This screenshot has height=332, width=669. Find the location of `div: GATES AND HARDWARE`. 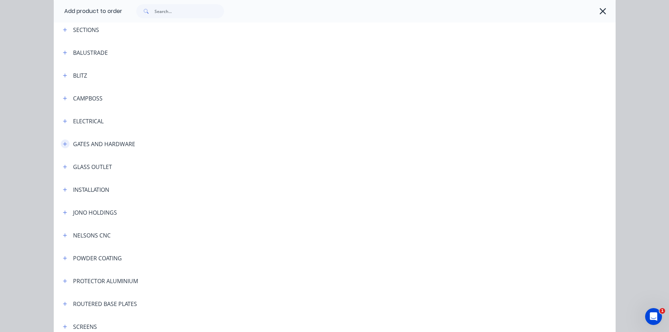

div: GATES AND HARDWARE is located at coordinates (104, 144).